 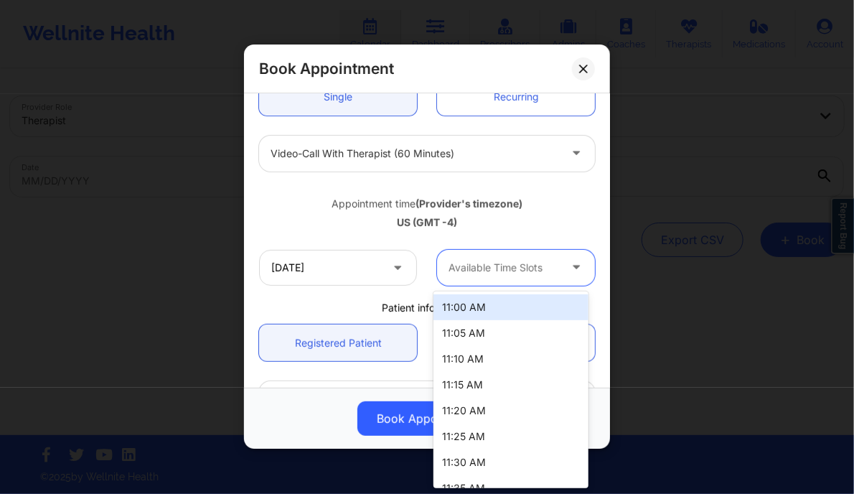 I want to click on div: 11:30 AM, so click(x=510, y=462).